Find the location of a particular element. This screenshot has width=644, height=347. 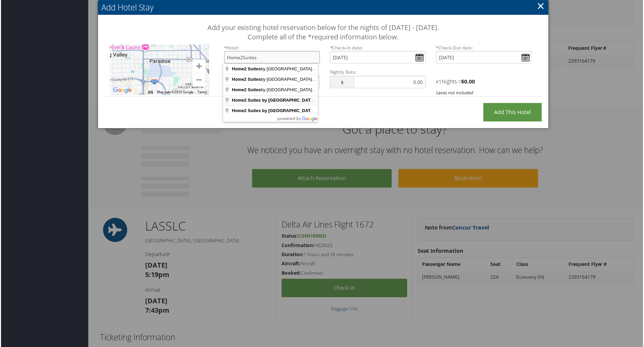

span: 1 is located at coordinates (441, 82).